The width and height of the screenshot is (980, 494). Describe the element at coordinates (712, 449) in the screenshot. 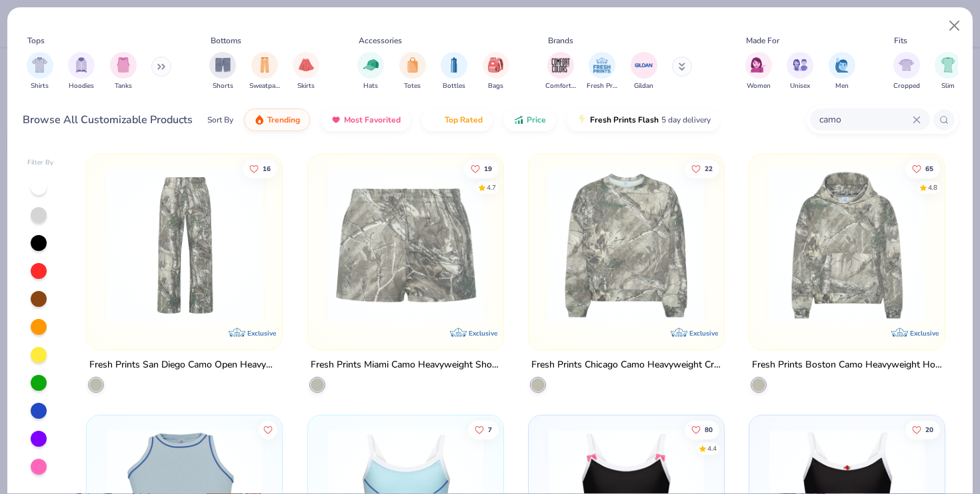

I see `div: 4.4` at that location.